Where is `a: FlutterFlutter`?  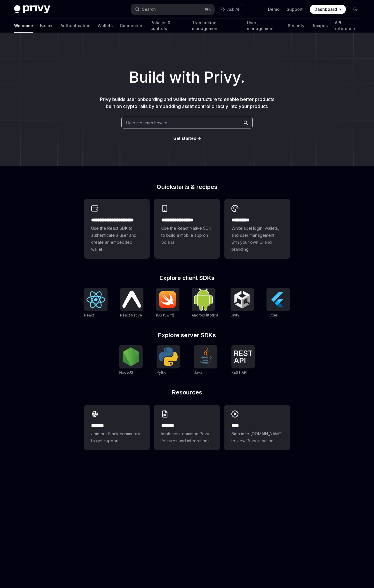
a: FlutterFlutter is located at coordinates (278, 303).